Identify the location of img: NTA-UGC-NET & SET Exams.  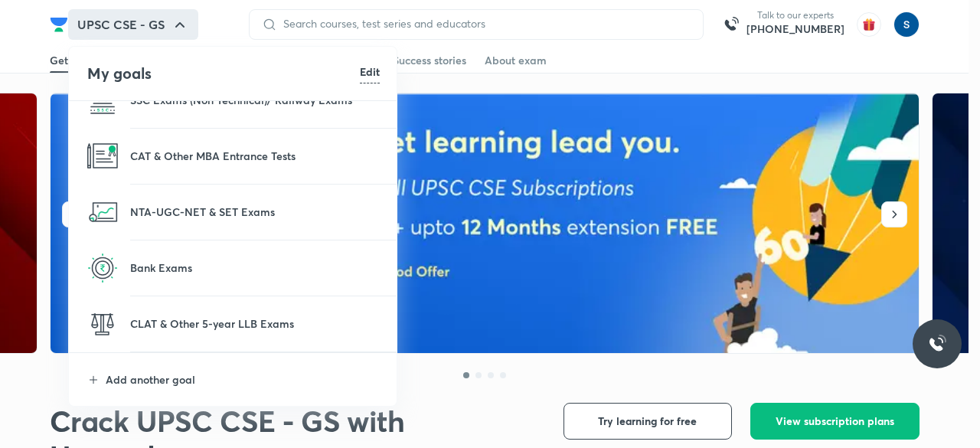
(103, 212).